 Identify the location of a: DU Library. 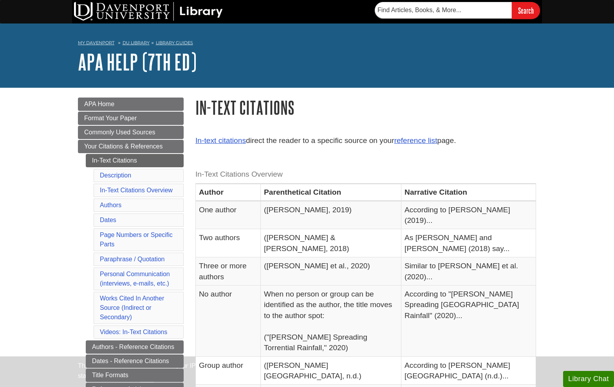
(136, 43).